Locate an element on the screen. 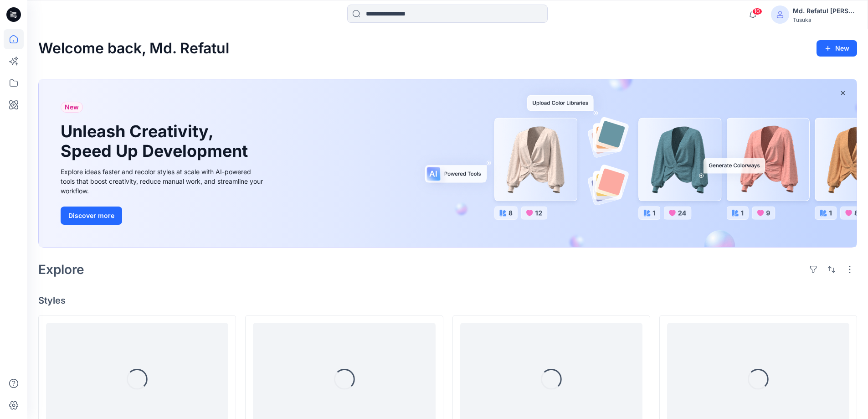  div: Explore ideas faster and recolor styles at scale with AI-powered tools that boost creativity, red... is located at coordinates (163, 181).